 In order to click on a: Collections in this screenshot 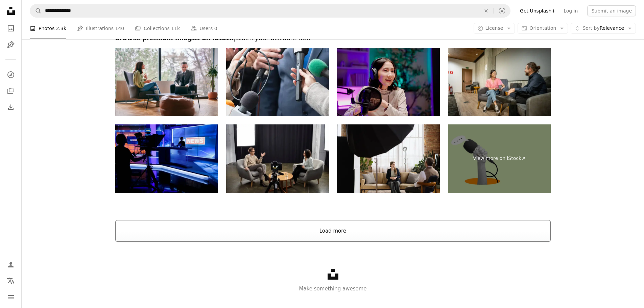, I will do `click(11, 91)`.